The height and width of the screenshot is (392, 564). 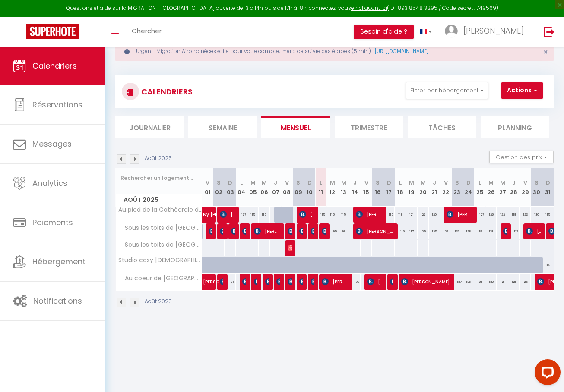 I want to click on abbr: D, so click(x=548, y=183).